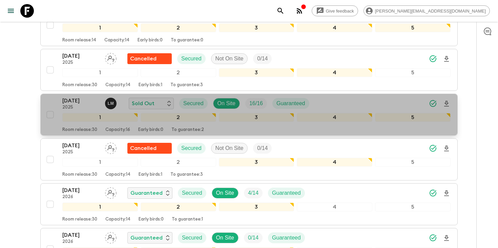  Describe the element at coordinates (340, 11) in the screenshot. I see `span: Give feedback` at that location.